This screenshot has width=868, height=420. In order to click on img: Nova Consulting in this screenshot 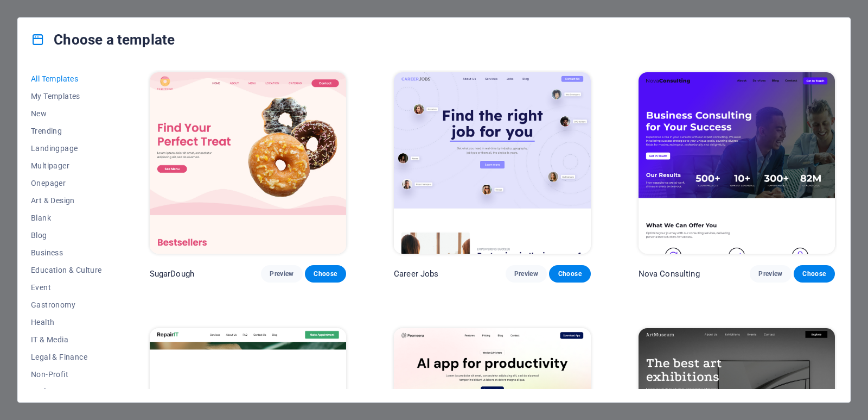, I will do `click(736, 163)`.